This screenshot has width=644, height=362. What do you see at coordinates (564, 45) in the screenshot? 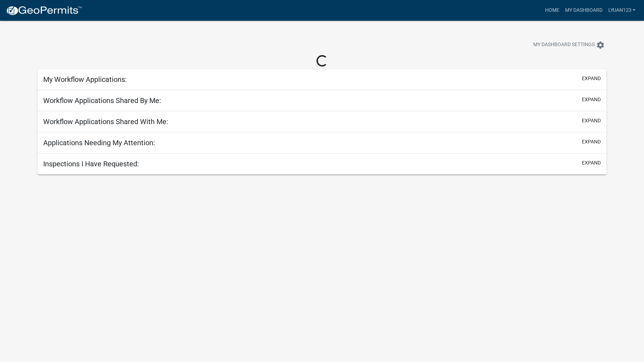
I see `span: My Dashboard Settings` at bounding box center [564, 45].